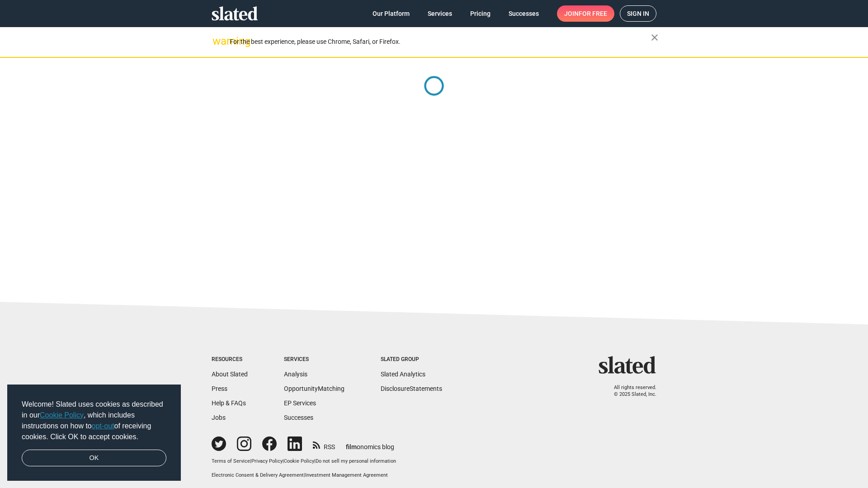  Describe the element at coordinates (391, 14) in the screenshot. I see `a: Our Platform` at that location.